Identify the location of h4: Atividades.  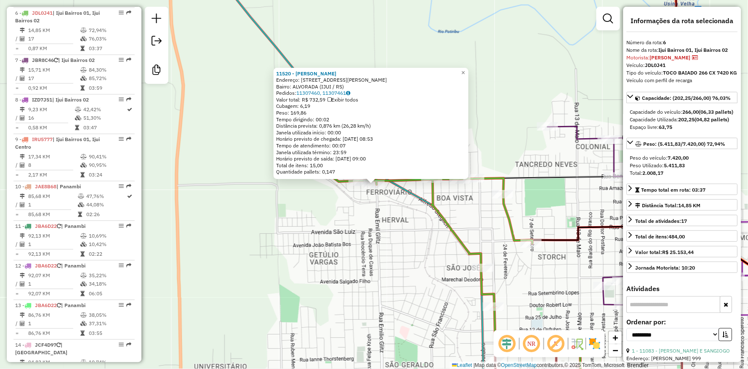
(682, 288).